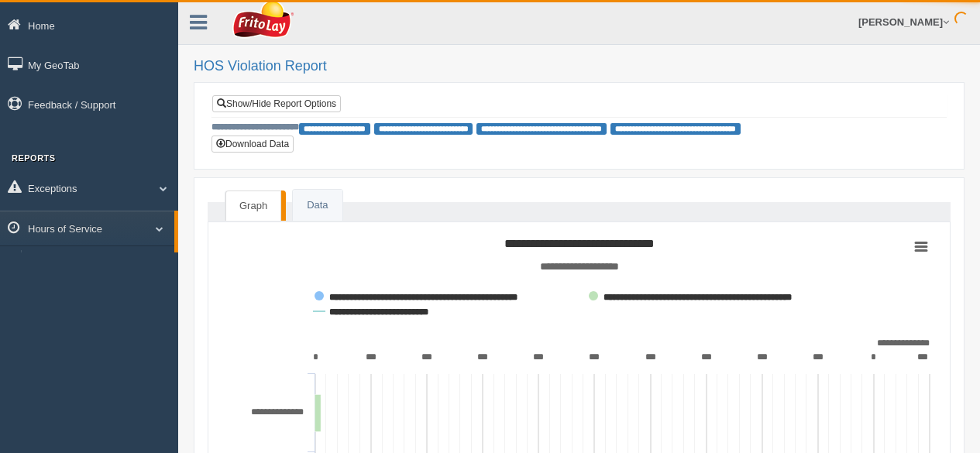 The image size is (980, 453). What do you see at coordinates (253, 144) in the screenshot?
I see `button: Download Data` at bounding box center [253, 144].